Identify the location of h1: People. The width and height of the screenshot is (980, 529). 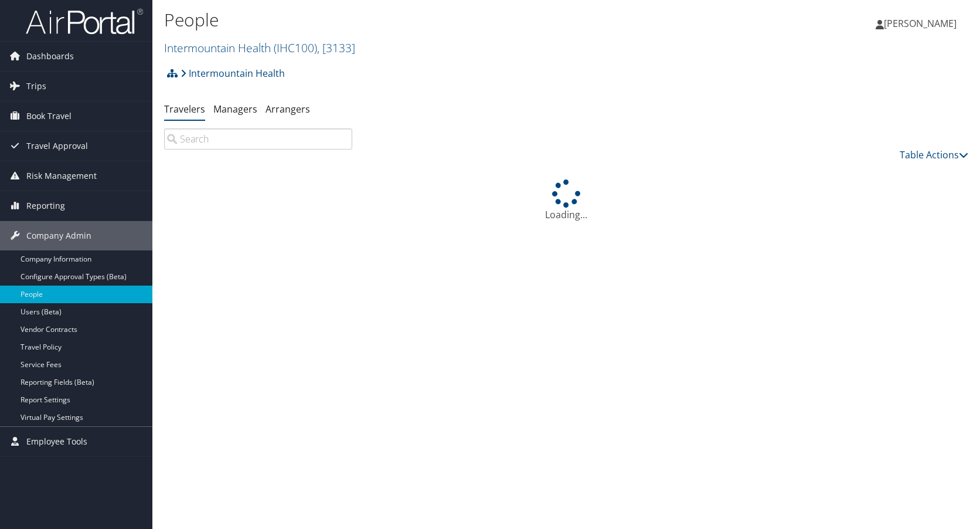
(432, 20).